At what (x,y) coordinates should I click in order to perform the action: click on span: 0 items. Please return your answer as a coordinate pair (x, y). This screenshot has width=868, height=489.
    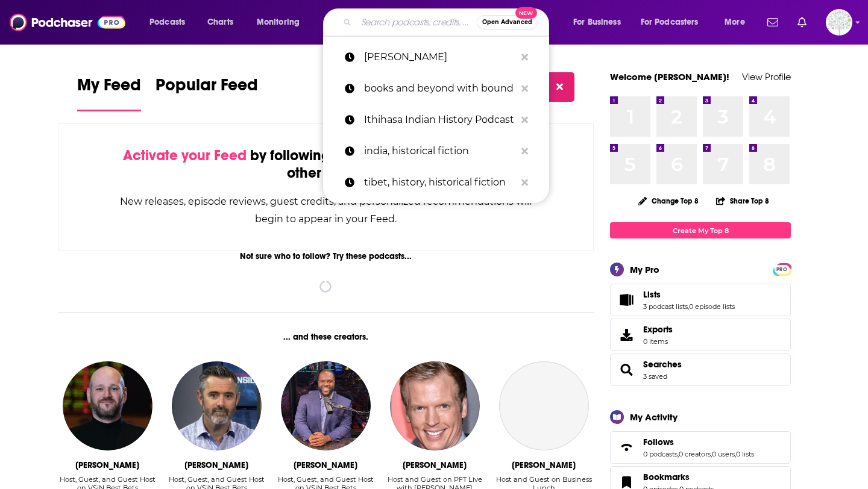
    Looking at the image, I should click on (658, 342).